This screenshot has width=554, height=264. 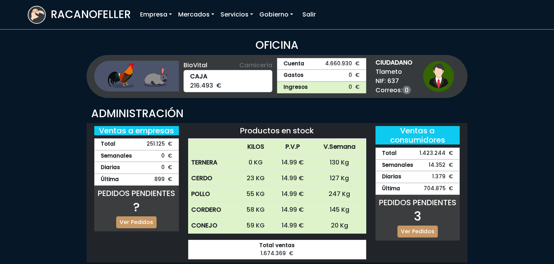 I want to click on td: 59 KG, so click(x=256, y=226).